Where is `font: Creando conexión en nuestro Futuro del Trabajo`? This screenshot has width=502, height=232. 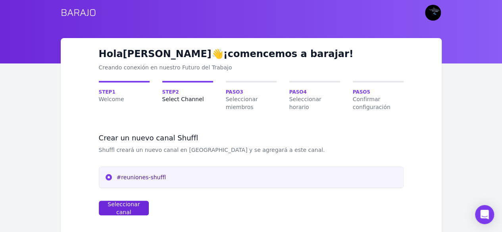 font: Creando conexión en nuestro Futuro del Trabajo is located at coordinates (165, 67).